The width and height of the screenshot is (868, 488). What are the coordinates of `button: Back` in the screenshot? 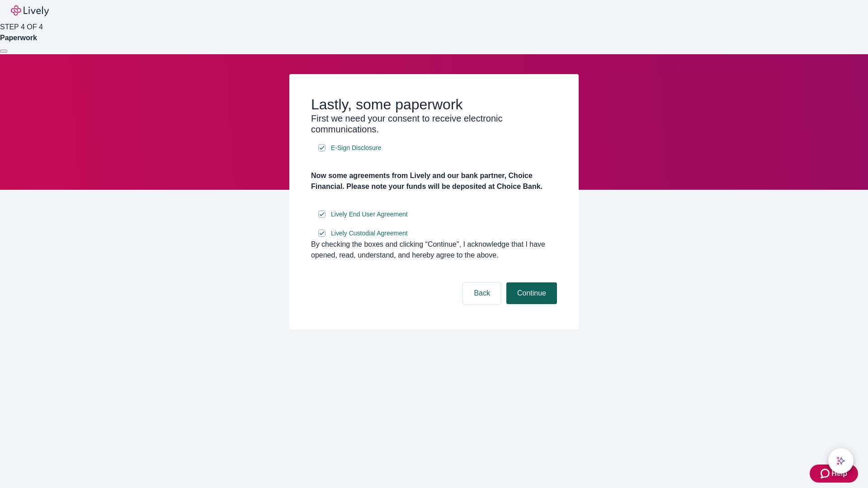 It's located at (482, 294).